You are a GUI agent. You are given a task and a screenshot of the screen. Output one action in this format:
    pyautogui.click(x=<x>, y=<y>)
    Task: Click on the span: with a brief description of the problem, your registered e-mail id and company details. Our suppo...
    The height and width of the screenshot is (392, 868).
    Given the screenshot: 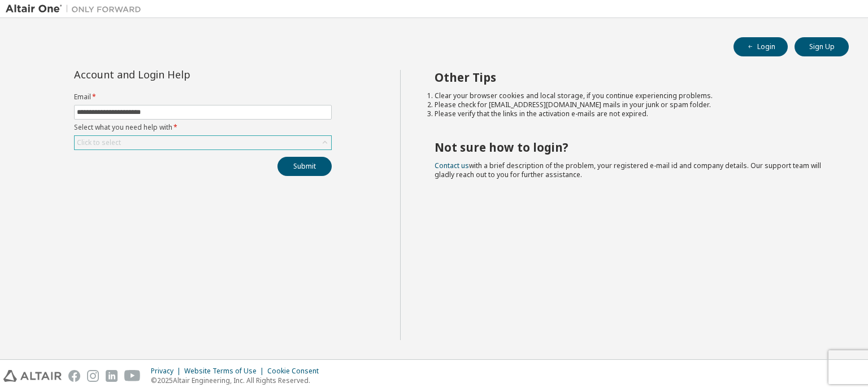 What is the action you would take?
    pyautogui.click(x=628, y=170)
    